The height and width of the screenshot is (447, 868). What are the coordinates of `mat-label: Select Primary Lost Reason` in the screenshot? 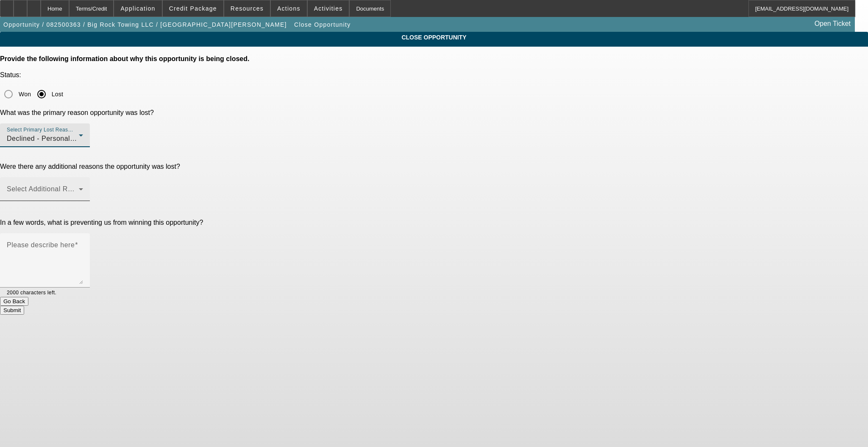 It's located at (40, 130).